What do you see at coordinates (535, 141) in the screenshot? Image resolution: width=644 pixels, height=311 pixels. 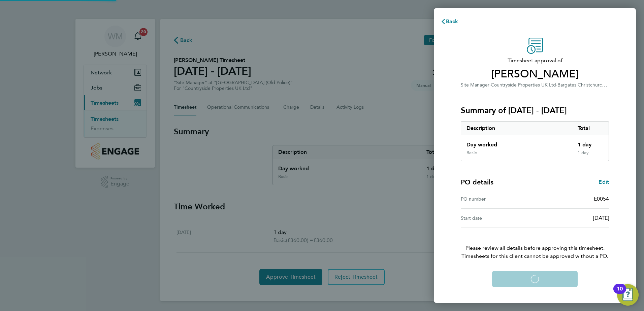 I see `div: Summary of 22 - 28 Sep 2025` at bounding box center [535, 141].